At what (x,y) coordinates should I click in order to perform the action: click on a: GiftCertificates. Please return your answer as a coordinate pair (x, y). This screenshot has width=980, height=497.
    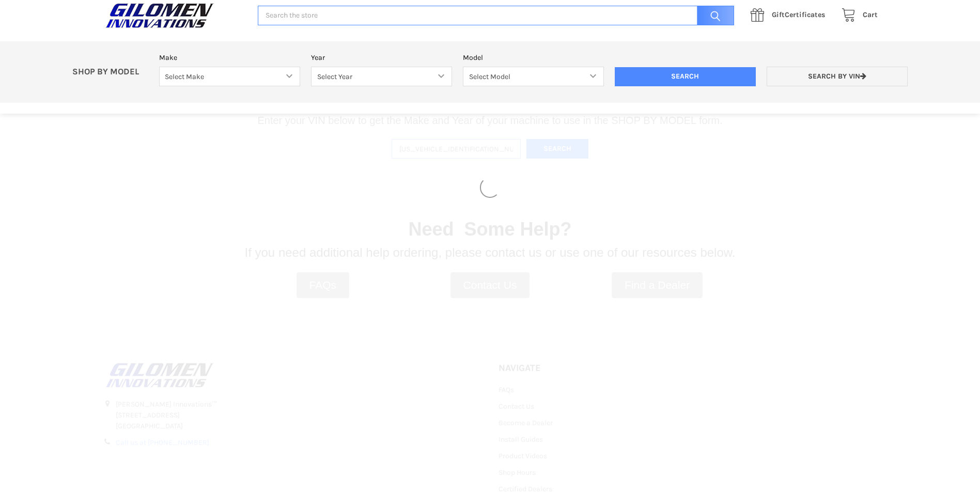
    Looking at the image, I should click on (790, 15).